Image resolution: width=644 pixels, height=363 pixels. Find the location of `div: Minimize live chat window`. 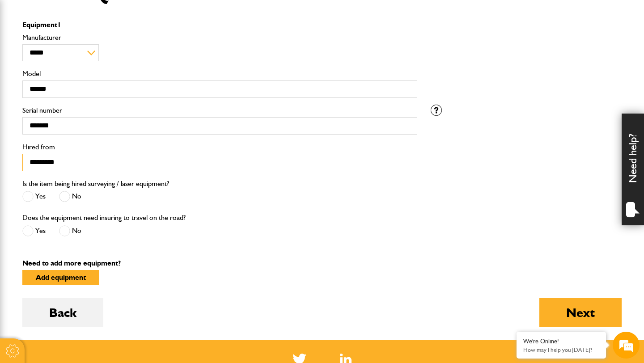

div: Minimize live chat window is located at coordinates (157, 15).